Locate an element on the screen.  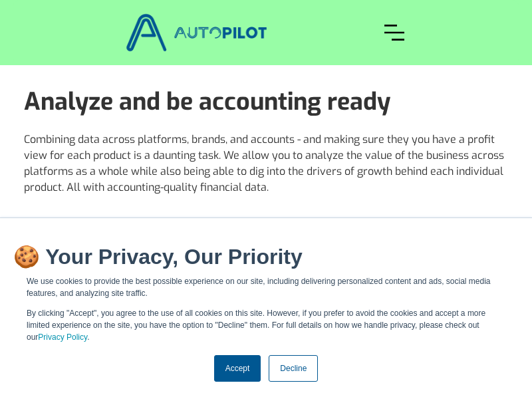
h2: 🍪 Your Privacy, Our Priority is located at coordinates (266, 257).